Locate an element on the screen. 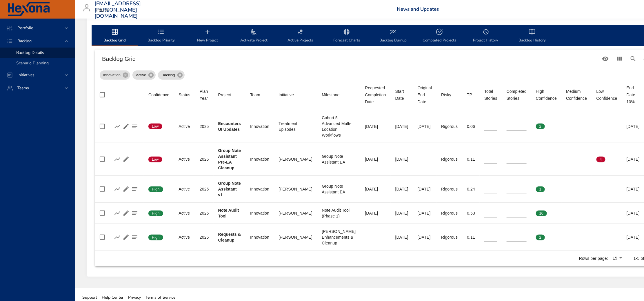  div: Initiative is located at coordinates (286, 95).